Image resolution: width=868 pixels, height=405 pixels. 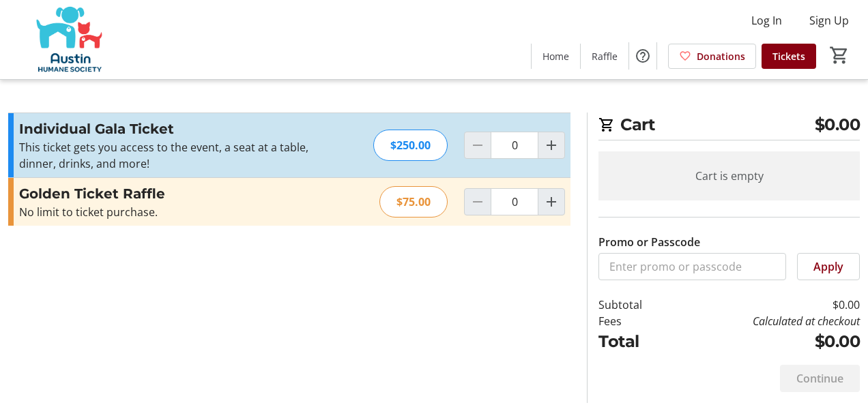 What do you see at coordinates (828, 267) in the screenshot?
I see `button: Apply` at bounding box center [828, 267].